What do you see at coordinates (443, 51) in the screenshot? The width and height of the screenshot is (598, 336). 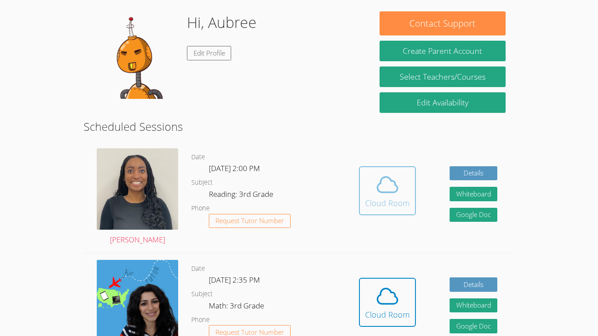 I see `button: Create Parent Account` at bounding box center [443, 51].